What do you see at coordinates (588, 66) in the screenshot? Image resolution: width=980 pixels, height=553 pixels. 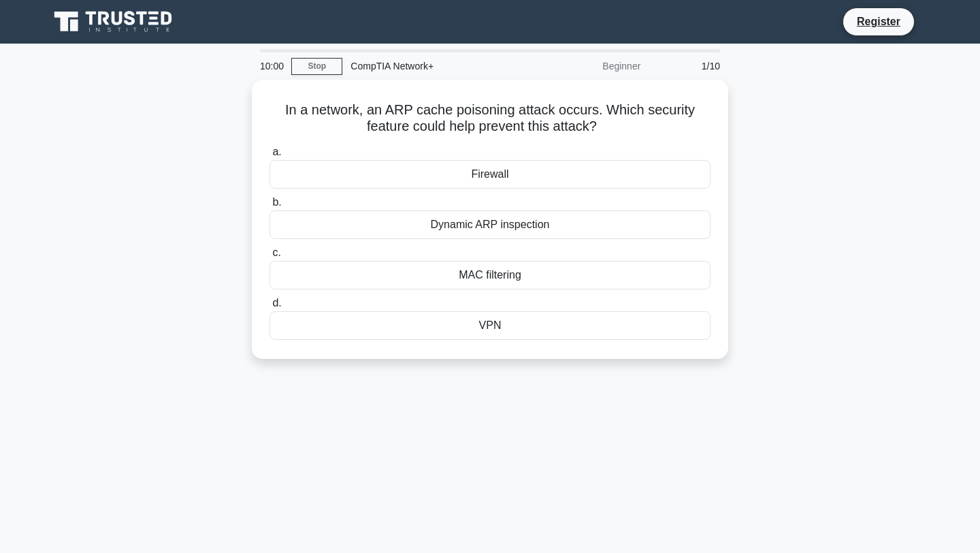 I see `div: Beginner` at bounding box center [588, 66].